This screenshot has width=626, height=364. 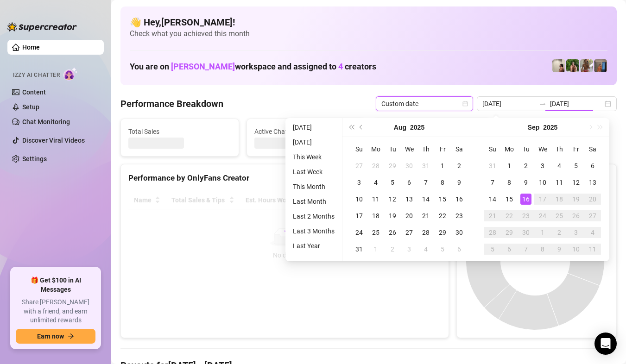 What do you see at coordinates (71, 336) in the screenshot?
I see `span: arrow-right` at bounding box center [71, 336].